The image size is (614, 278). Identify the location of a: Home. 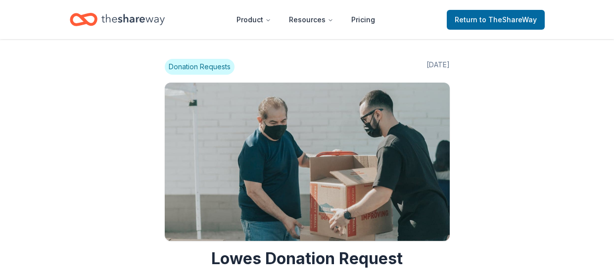
(117, 19).